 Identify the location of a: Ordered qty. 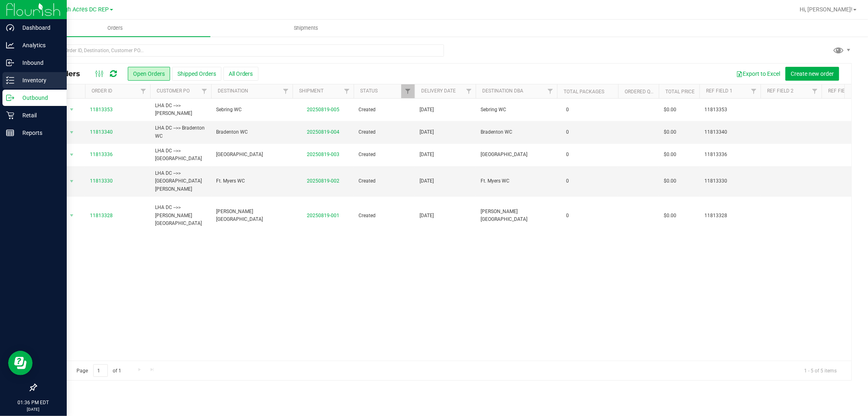
(640, 92).